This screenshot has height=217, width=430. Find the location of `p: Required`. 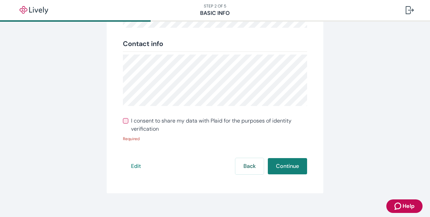

p: Required is located at coordinates (215, 139).